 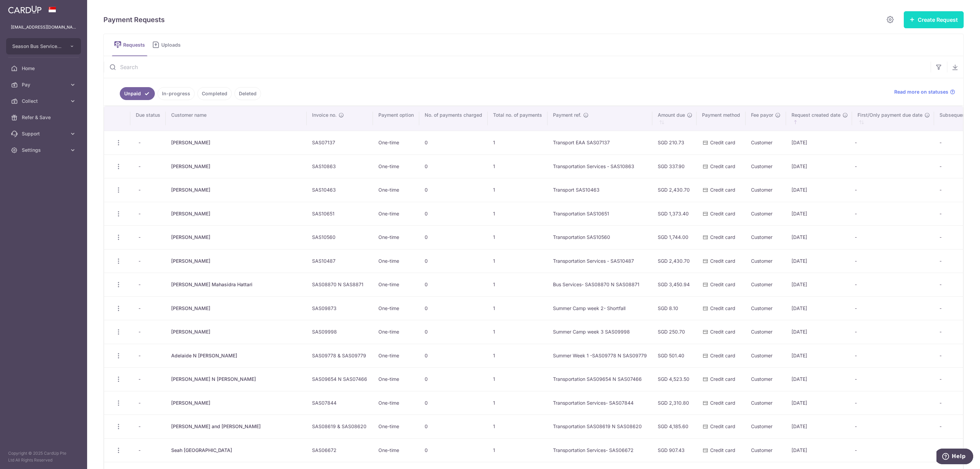 What do you see at coordinates (453, 119) in the screenshot?
I see `th: No. of payments charged` at bounding box center [453, 119].